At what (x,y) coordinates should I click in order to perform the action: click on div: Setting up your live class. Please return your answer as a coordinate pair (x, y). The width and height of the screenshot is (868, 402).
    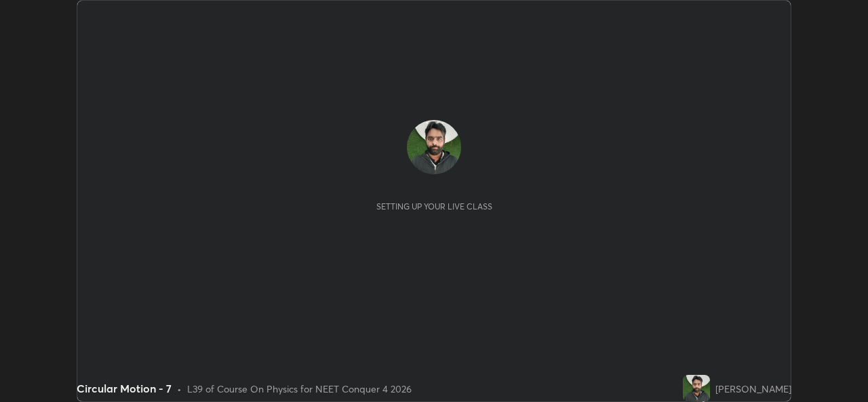
    Looking at the image, I should click on (434, 206).